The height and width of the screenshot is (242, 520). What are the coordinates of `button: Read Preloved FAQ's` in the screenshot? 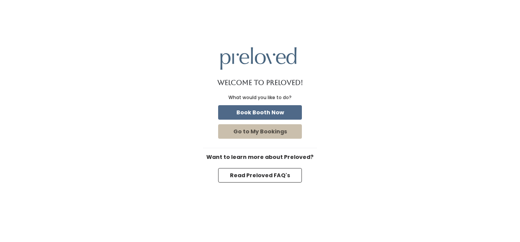 It's located at (260, 175).